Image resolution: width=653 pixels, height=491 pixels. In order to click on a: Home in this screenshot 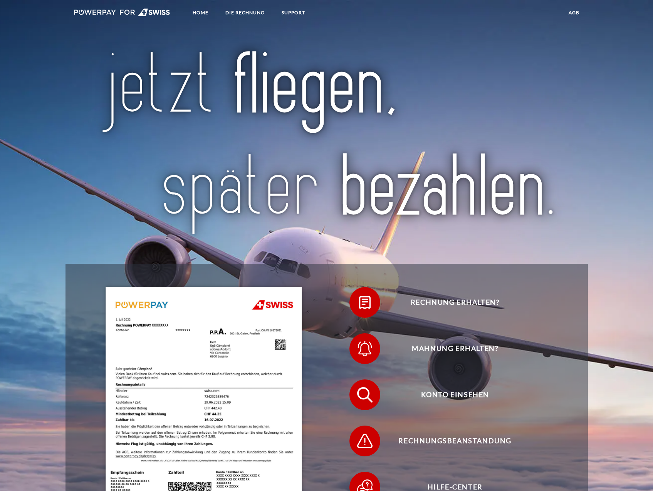, I will do `click(200, 13)`.